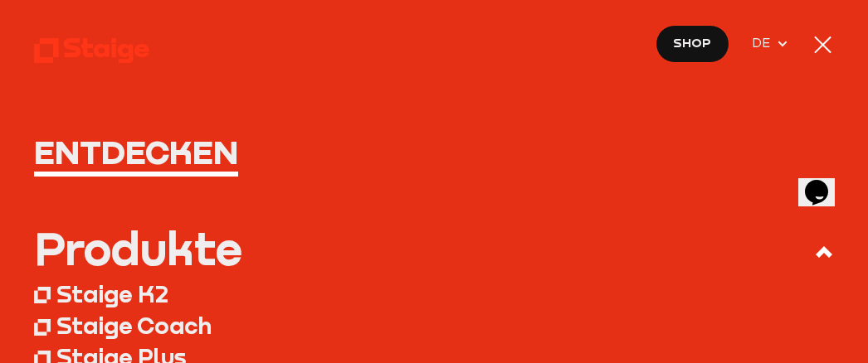  I want to click on span: DE, so click(764, 43).